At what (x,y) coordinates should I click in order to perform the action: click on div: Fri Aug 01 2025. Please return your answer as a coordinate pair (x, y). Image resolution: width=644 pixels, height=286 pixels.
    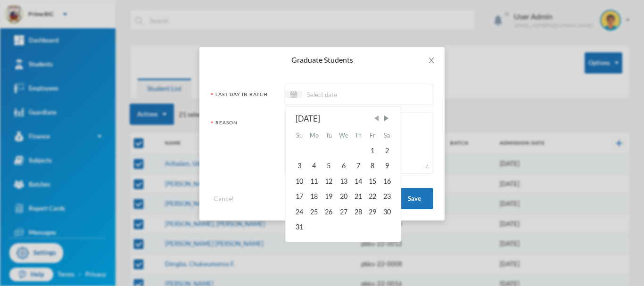
    Looking at the image, I should click on (372, 151).